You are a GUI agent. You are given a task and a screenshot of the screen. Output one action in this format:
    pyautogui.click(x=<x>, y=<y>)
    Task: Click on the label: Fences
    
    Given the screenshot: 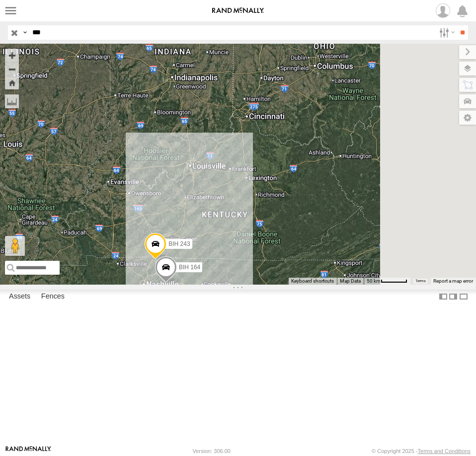 What is the action you would take?
    pyautogui.click(x=52, y=297)
    